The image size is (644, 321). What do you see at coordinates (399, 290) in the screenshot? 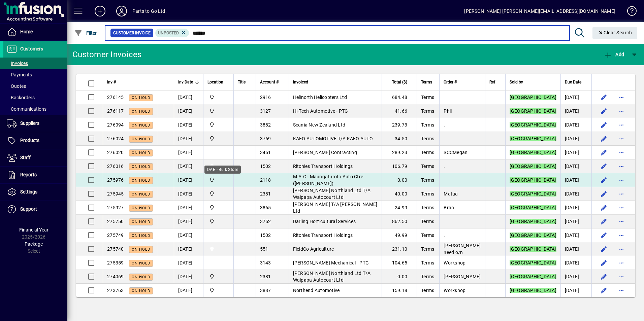
I see `td: 159.18` at bounding box center [399, 290].